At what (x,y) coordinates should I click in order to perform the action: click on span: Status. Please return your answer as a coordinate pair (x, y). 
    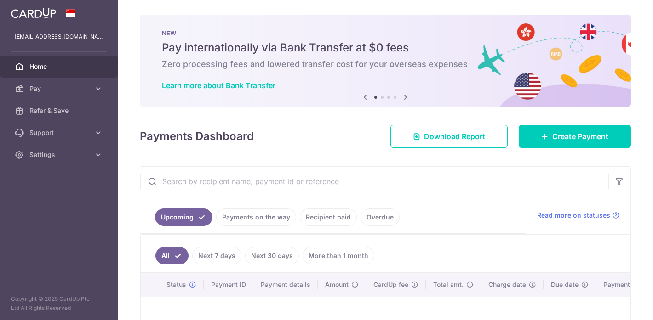
    Looking at the image, I should click on (176, 285).